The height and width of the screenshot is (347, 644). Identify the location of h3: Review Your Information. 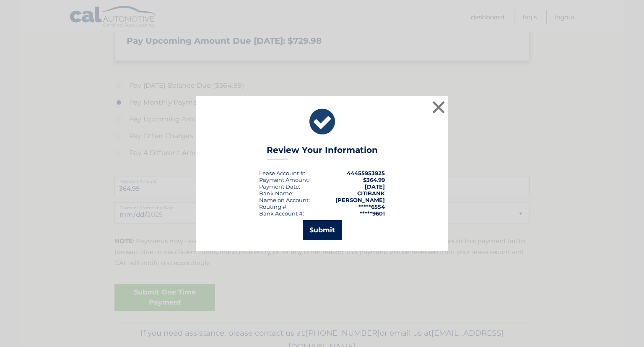
(322, 152).